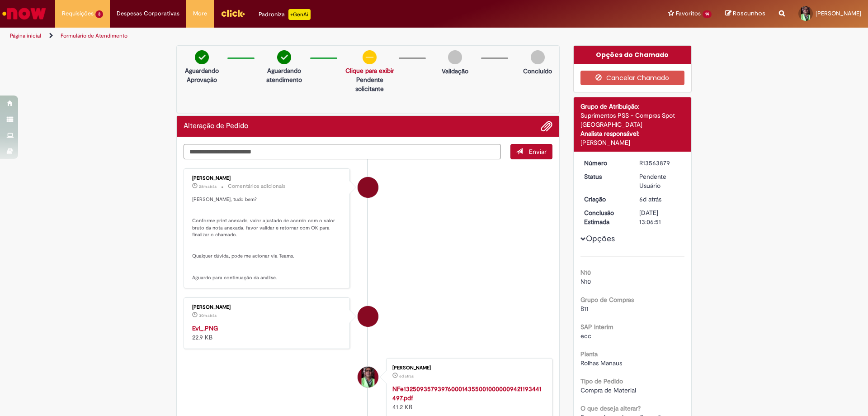 Image resolution: width=868 pixels, height=416 pixels. What do you see at coordinates (455, 71) in the screenshot?
I see `p: Validação` at bounding box center [455, 71].